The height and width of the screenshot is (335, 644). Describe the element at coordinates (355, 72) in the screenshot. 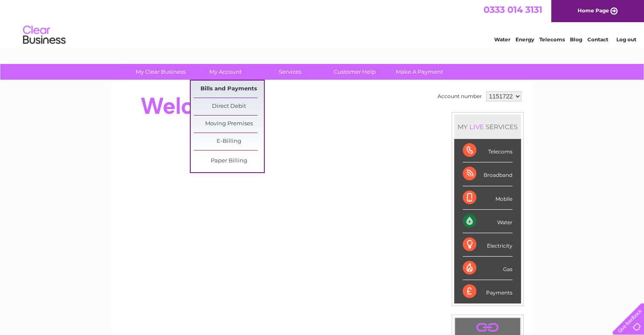

I see `a: Customer Help` at that location.